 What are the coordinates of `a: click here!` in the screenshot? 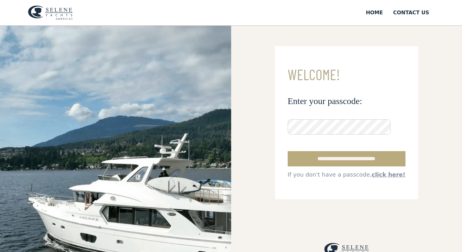 It's located at (388, 174).